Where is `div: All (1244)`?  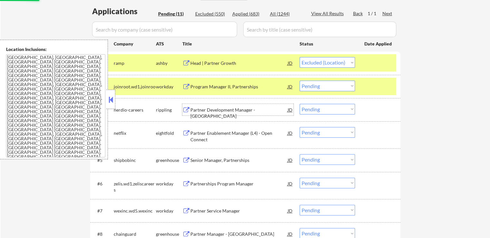
div: All (1244) is located at coordinates (286, 14).